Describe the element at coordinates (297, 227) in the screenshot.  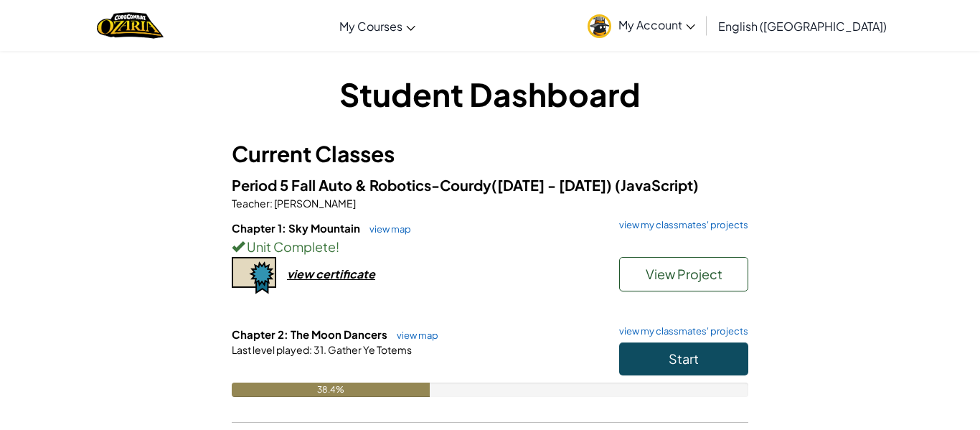
I see `span: Chapter 1: Sky Mountain` at that location.